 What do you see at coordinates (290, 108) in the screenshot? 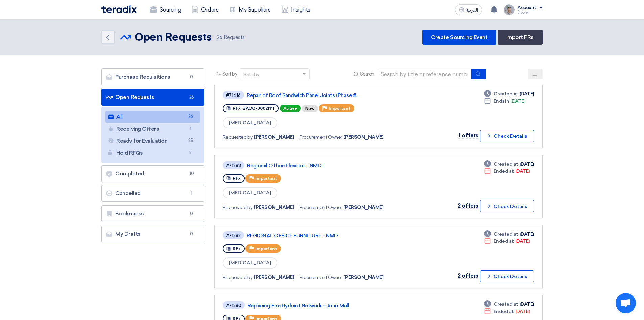
I see `span: Active` at bounding box center [290, 108].